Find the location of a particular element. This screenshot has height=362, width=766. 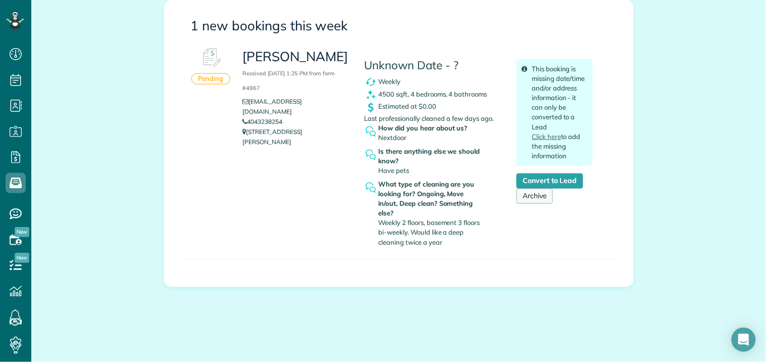

div: Pending is located at coordinates (211, 79).